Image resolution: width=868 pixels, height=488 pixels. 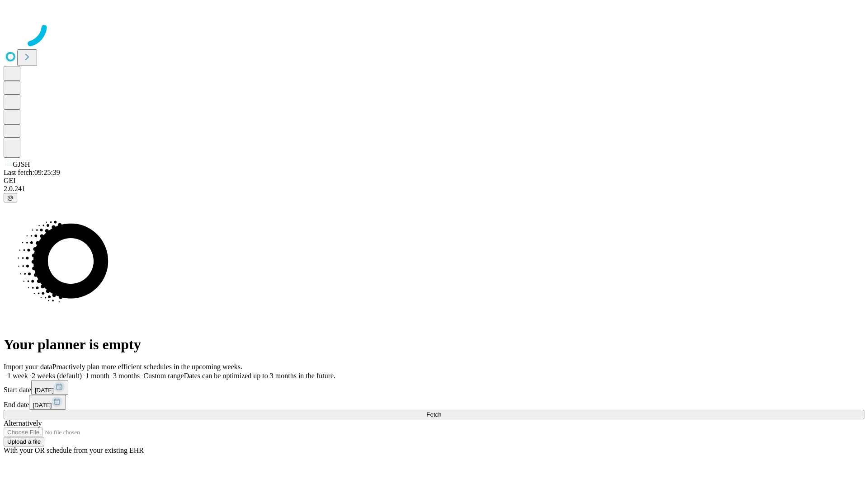 What do you see at coordinates (97, 376) in the screenshot?
I see `span: 1 month` at bounding box center [97, 376].